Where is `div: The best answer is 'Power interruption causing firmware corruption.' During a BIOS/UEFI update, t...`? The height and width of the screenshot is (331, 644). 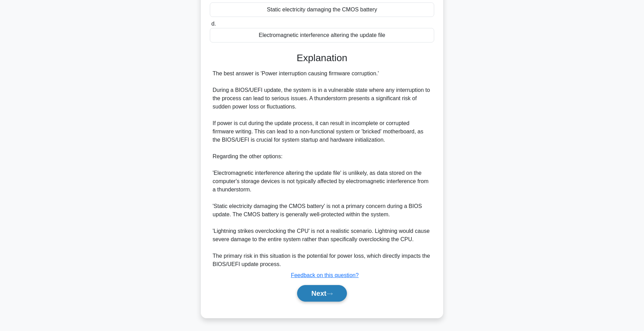
div: The best answer is 'Power interruption causing firmware corruption.' During a BIOS/UEFI update, t... is located at coordinates (322, 169).